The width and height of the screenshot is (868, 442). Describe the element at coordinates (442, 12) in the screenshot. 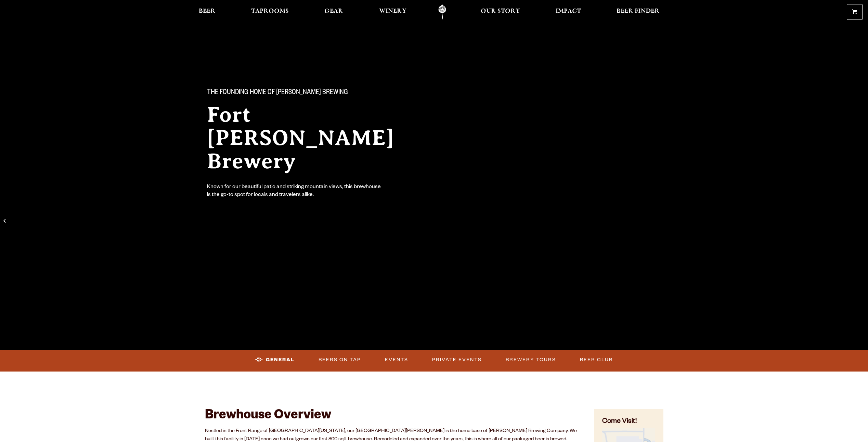

I see `a: Odell Home` at that location.